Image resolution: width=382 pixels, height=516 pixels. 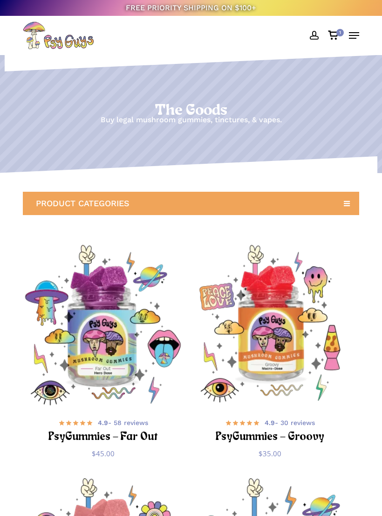 What do you see at coordinates (103, 325) in the screenshot?
I see `a: PsyGummies - Far Out` at bounding box center [103, 325].